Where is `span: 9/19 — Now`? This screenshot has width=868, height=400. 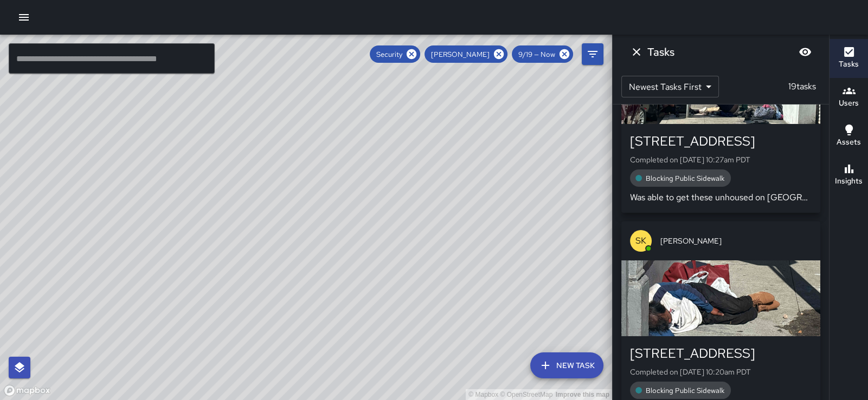 span: 9/19 — Now is located at coordinates (537, 54).